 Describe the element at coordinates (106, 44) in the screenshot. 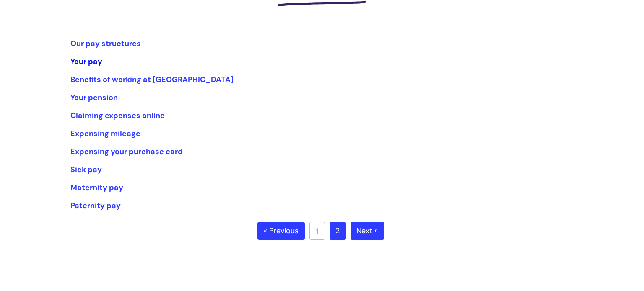

I see `a: Our pay structures` at that location.